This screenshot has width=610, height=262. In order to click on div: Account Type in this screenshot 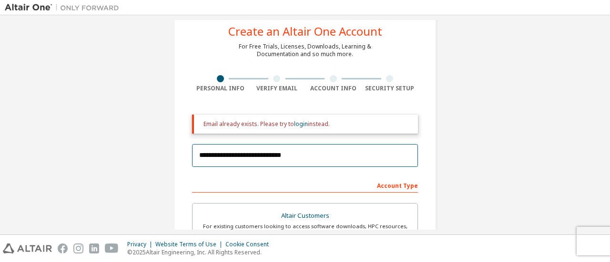, I will do `click(305, 185)`.